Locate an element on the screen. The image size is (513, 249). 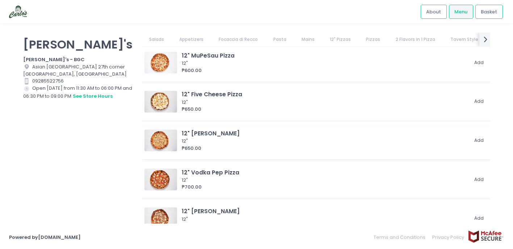
img: 12" Selena is located at coordinates (161, 141).